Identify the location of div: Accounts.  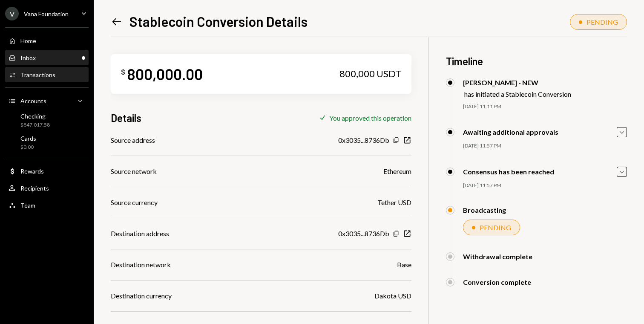
(33, 100).